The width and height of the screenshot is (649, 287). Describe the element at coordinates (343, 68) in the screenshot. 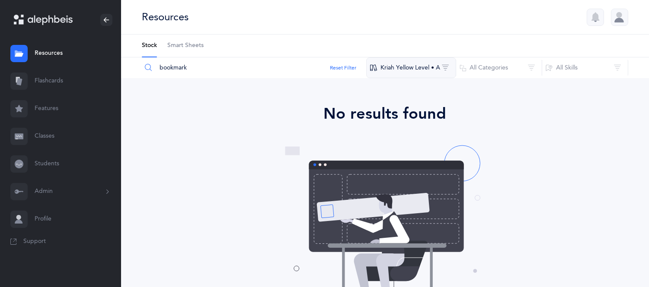

I see `button: Reset Filter` at that location.